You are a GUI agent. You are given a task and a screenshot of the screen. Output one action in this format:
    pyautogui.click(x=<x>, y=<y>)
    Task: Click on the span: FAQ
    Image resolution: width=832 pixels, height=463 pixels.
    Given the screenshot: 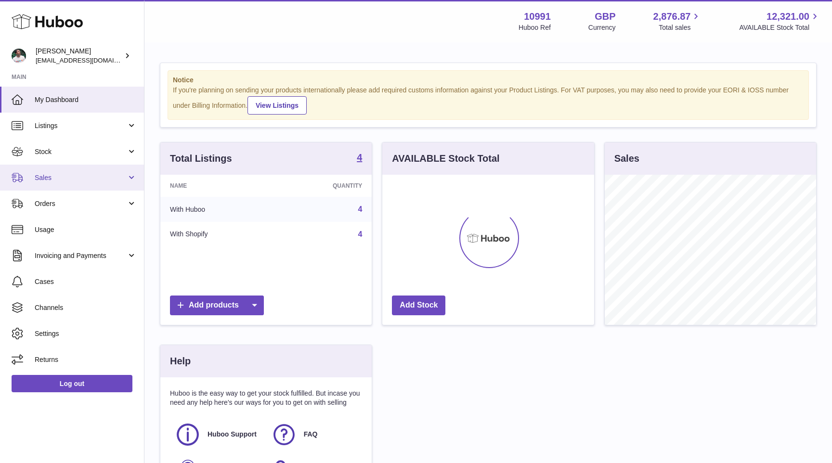 What is the action you would take?
    pyautogui.click(x=311, y=434)
    